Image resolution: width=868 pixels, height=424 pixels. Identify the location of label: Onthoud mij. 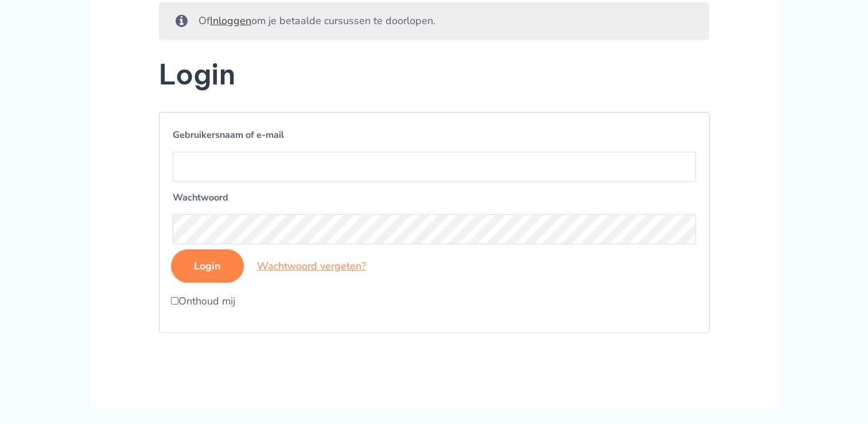
(434, 301).